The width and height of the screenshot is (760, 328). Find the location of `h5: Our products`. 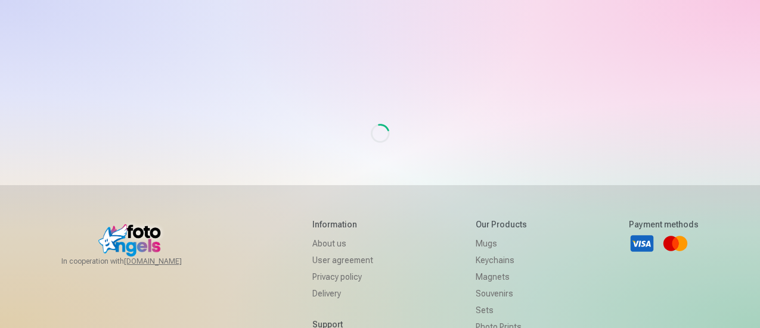

h5: Our products is located at coordinates (501, 225).